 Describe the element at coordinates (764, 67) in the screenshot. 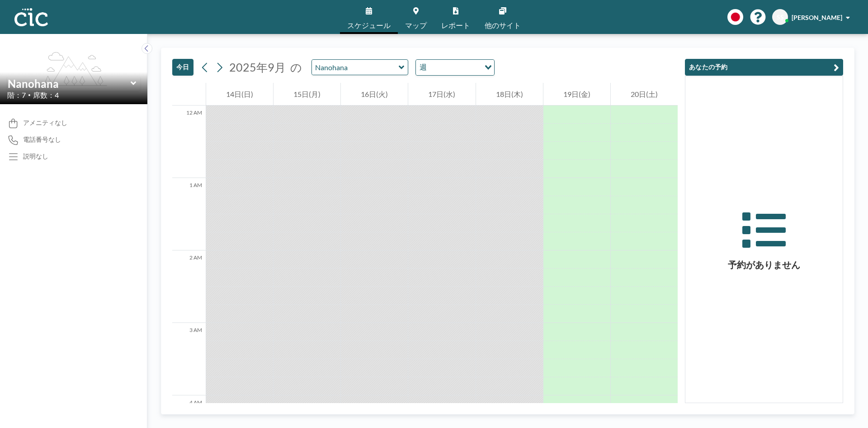

I see `button: あなたの予約` at that location.